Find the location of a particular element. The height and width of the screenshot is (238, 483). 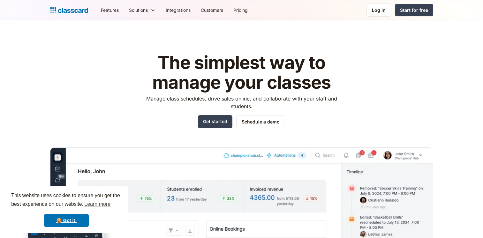

a: dismiss cookie message is located at coordinates (66, 221).